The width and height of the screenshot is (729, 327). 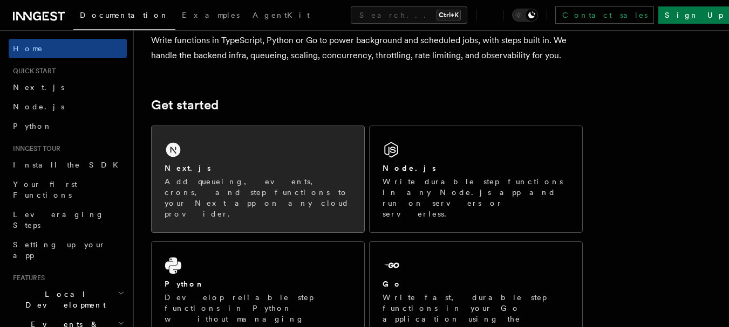 I want to click on button: Local Development, so click(x=67, y=300).